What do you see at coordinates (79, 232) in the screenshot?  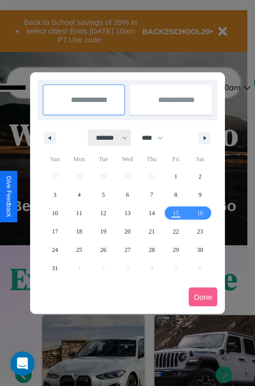 I see `span: 18` at bounding box center [79, 232].